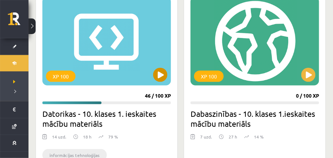 This screenshot has height=158, width=333. I want to click on h2: Datorikas - 10. klases 1. ieskaites mācību materiāls, so click(106, 119).